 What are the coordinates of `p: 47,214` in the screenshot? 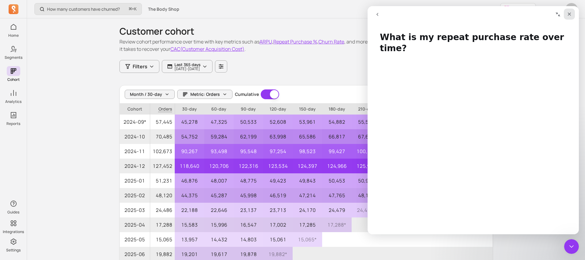 It's located at (307, 196).